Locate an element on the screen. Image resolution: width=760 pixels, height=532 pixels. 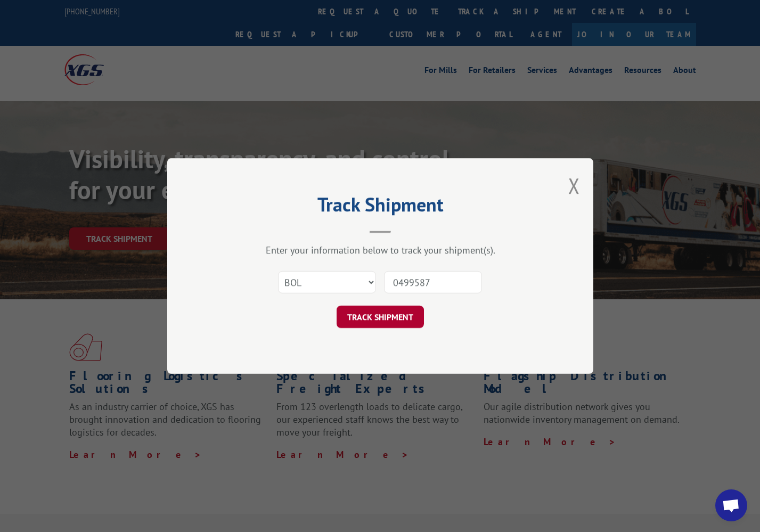
button: TRACK SHIPMENT is located at coordinates (380, 317).